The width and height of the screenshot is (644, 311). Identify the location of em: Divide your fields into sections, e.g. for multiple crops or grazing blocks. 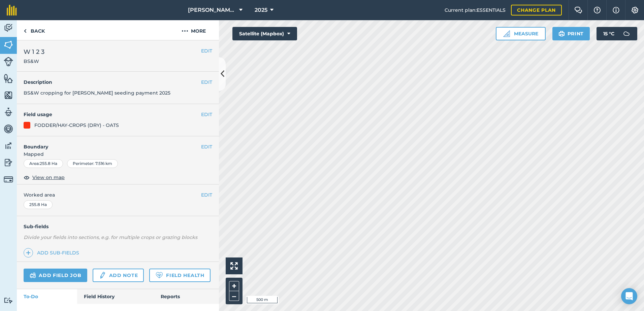
(110, 237).